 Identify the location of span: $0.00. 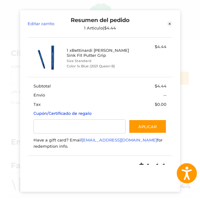
(161, 104).